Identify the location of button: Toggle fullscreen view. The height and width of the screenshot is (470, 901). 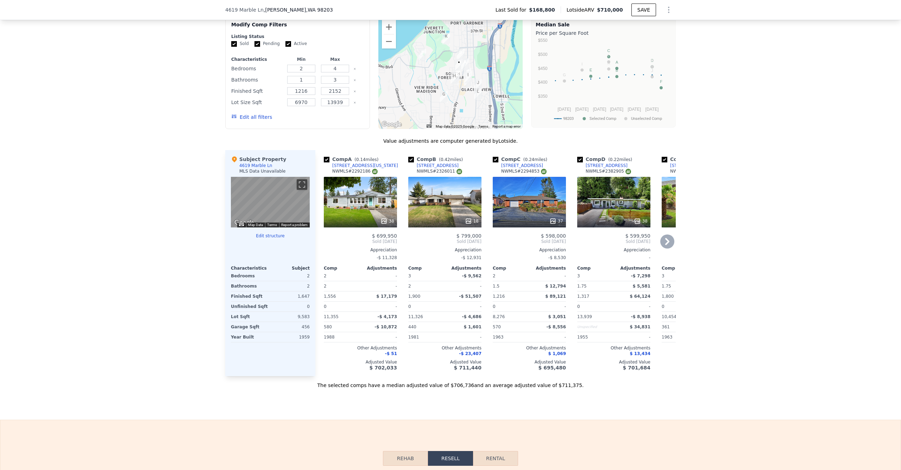
(302, 185).